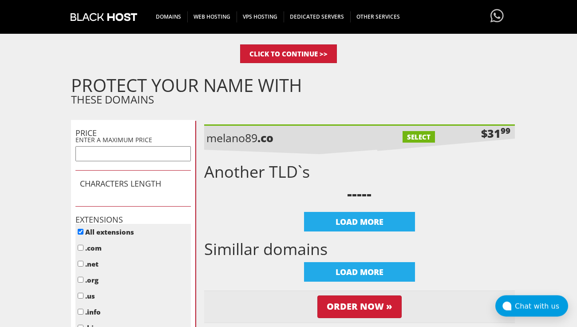 Image resolution: width=577 pixels, height=327 pixels. What do you see at coordinates (133, 133) in the screenshot?
I see `h1: PRICE` at bounding box center [133, 133].